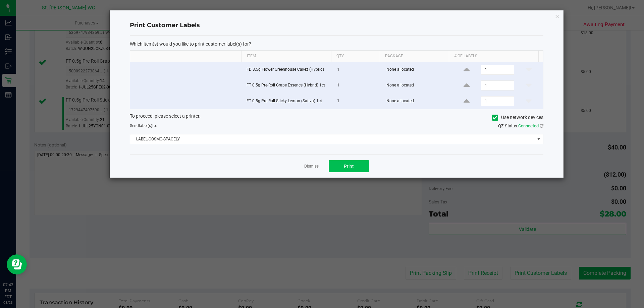 This screenshot has height=308, width=644. What do you see at coordinates (288, 102) in the screenshot?
I see `td: FT 0.5g Pre-Roll Sticky Lemon (Sativa) 1ct` at bounding box center [288, 102].